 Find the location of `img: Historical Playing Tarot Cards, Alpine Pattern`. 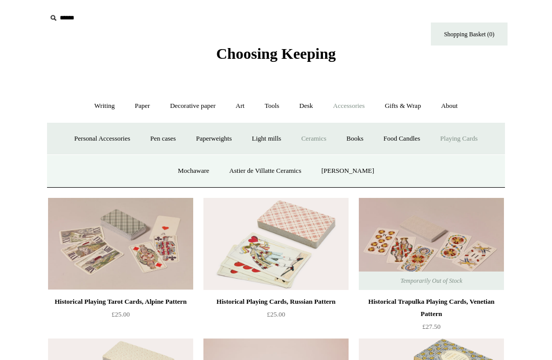

img: Historical Playing Tarot Cards, Alpine Pattern is located at coordinates (121, 244).